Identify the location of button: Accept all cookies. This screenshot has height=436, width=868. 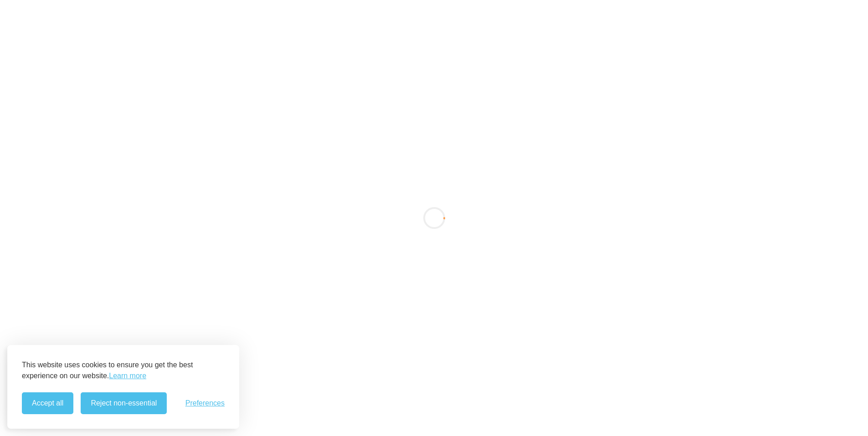
(48, 404).